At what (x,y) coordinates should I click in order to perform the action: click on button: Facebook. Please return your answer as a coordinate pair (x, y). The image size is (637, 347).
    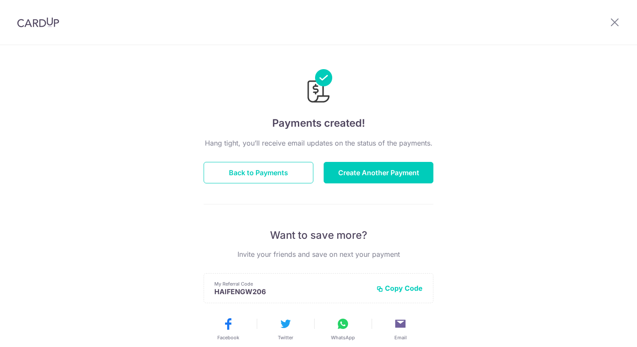
    Looking at the image, I should click on (228, 329).